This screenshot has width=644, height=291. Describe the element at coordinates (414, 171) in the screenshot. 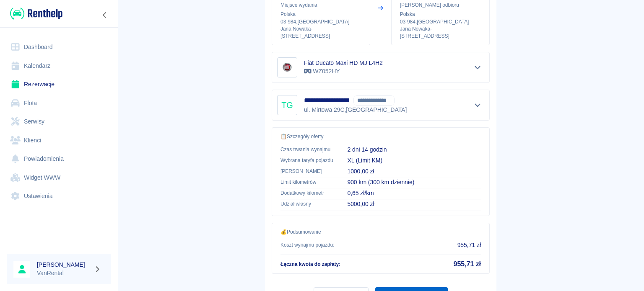

I see `p: 1000,00 zł` at that location.